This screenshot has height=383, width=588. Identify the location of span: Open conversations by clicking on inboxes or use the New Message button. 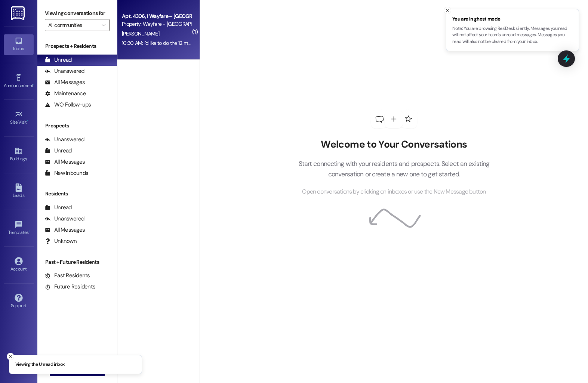
(393, 191).